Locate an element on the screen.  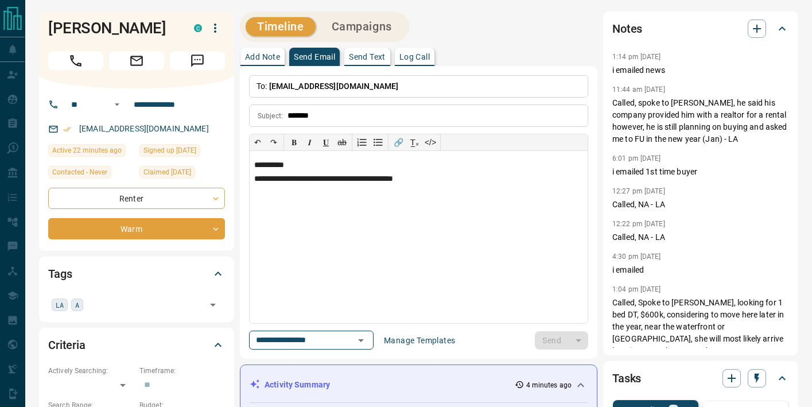
span: 𝐔 is located at coordinates (326, 142).